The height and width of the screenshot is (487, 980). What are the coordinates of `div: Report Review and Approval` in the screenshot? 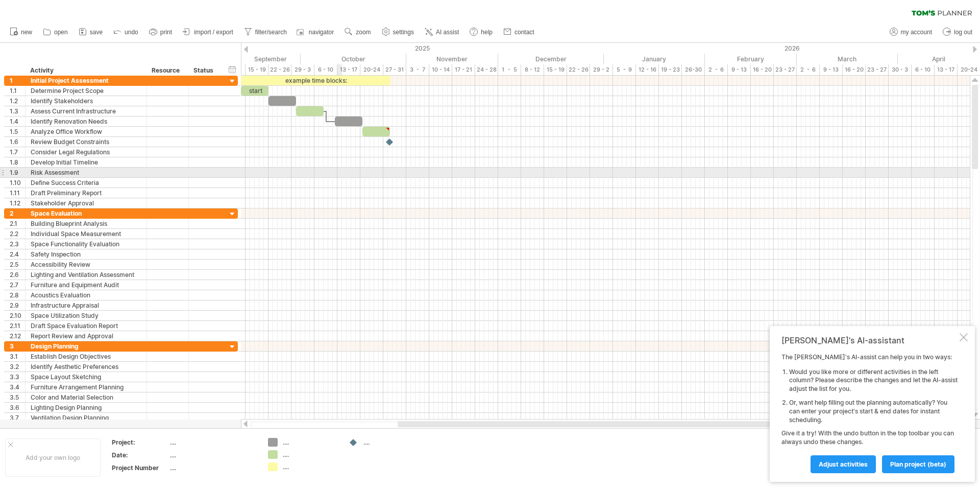 It's located at (86, 336).